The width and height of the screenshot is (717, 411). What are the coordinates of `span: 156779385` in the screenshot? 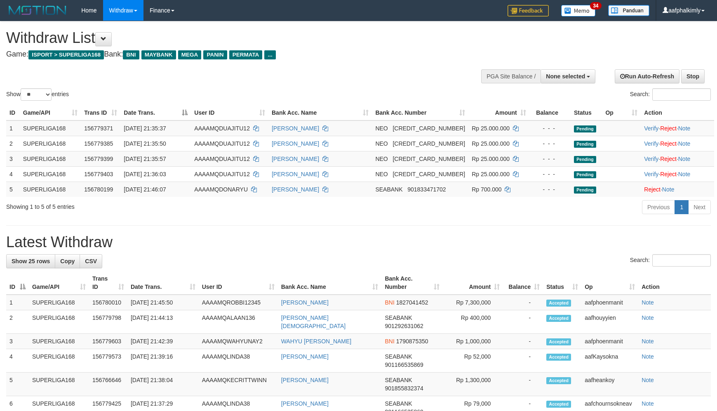 It's located at (99, 143).